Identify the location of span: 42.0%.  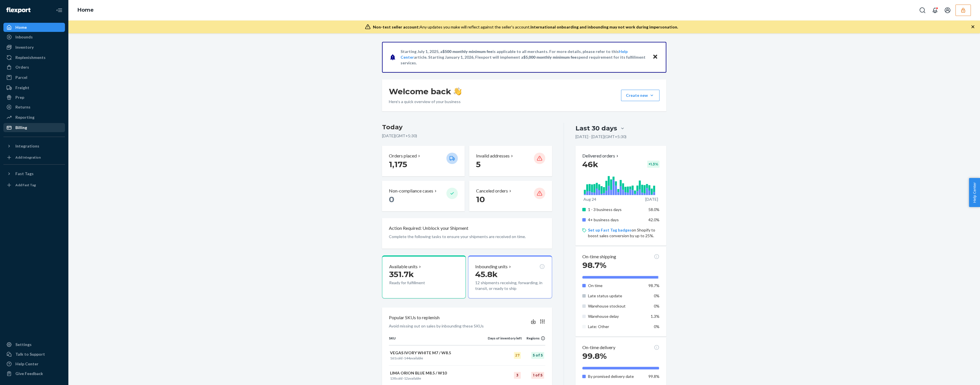
(654, 220).